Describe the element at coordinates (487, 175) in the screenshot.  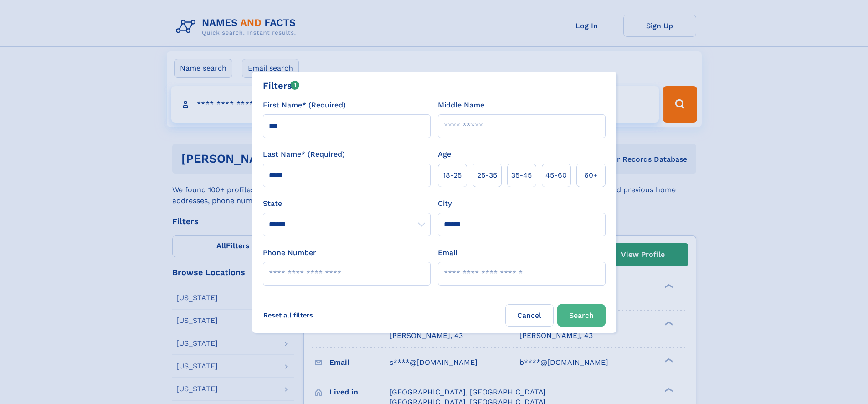
I see `span: 25‑35` at that location.